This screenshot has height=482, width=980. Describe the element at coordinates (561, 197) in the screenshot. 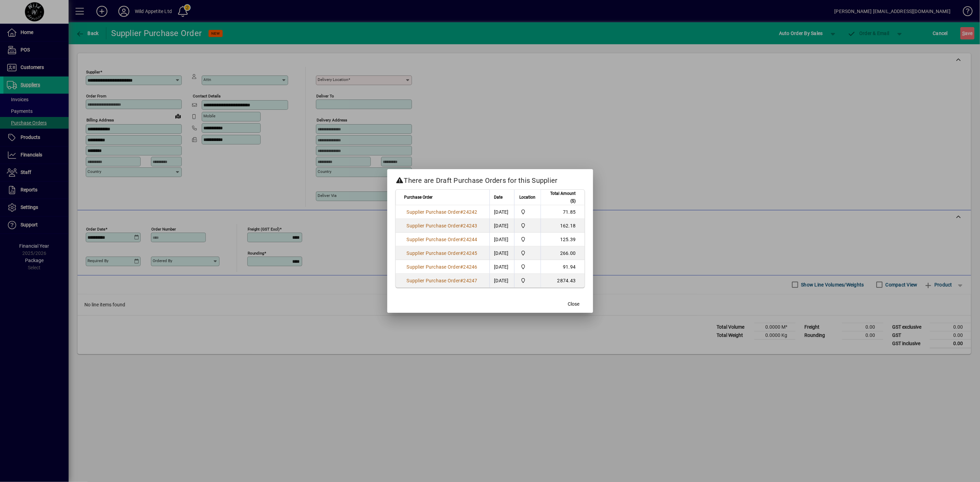

I see `span: Total Amount ($)` at that location.